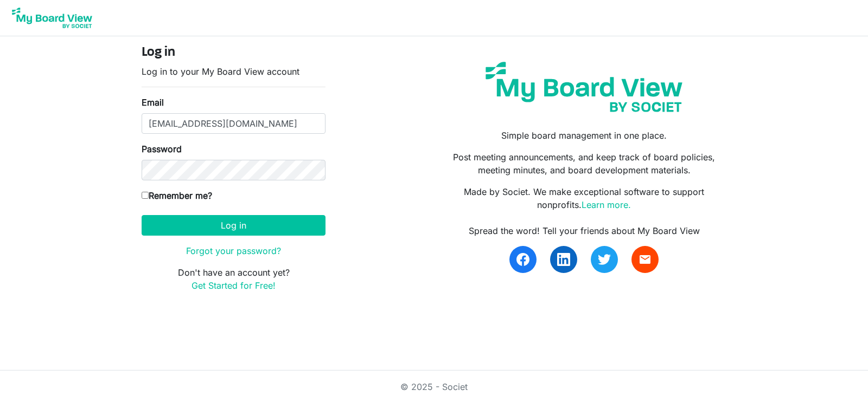 The image size is (868, 403). What do you see at coordinates (177, 195) in the screenshot?
I see `label: Remember me?` at bounding box center [177, 195].